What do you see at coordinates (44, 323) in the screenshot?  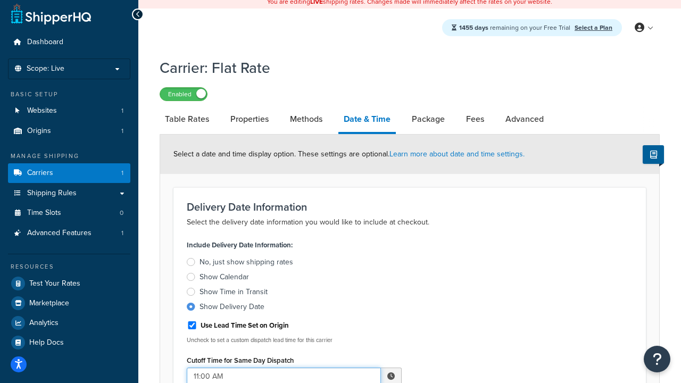 I see `span: Analytics` at bounding box center [44, 323].